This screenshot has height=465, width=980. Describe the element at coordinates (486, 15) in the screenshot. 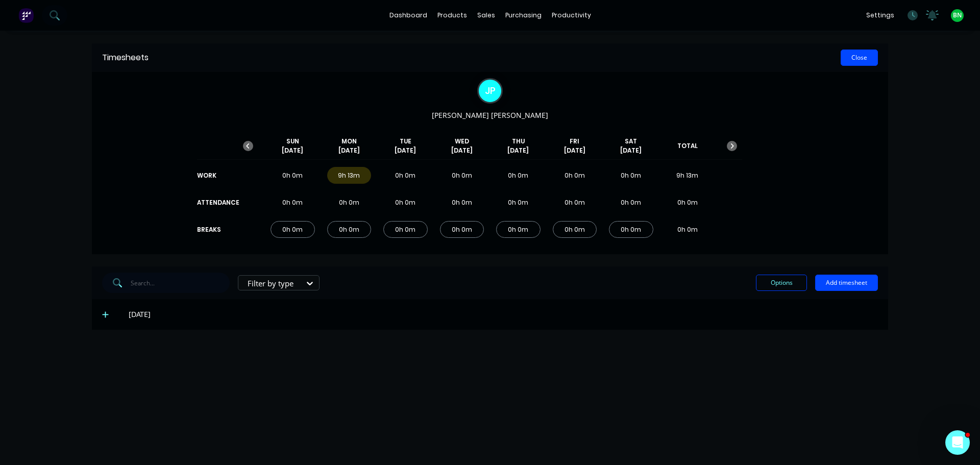

I see `div: sales` at that location.